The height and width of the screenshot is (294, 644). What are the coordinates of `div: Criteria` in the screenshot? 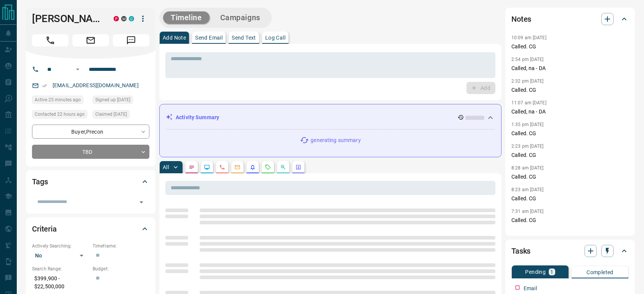 It's located at (91, 229).